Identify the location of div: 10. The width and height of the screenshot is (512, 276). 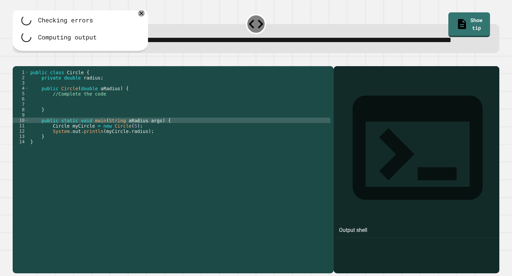
(21, 120).